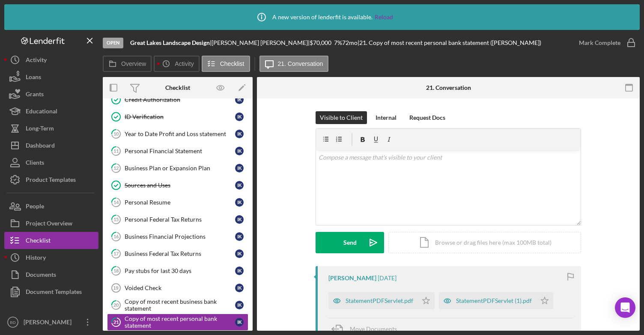 The width and height of the screenshot is (644, 335). I want to click on tspan: 16, so click(116, 236).